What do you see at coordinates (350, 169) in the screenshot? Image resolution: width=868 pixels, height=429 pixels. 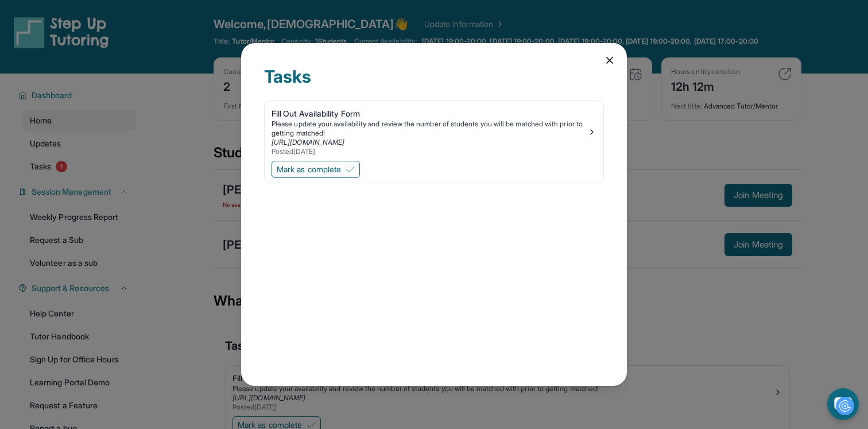 I see `img: Mark as complete` at bounding box center [350, 169].